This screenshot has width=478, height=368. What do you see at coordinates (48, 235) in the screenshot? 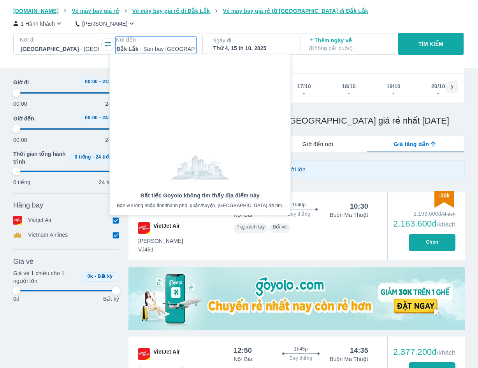
I see `p: Vietnam Airlines` at bounding box center [48, 235].